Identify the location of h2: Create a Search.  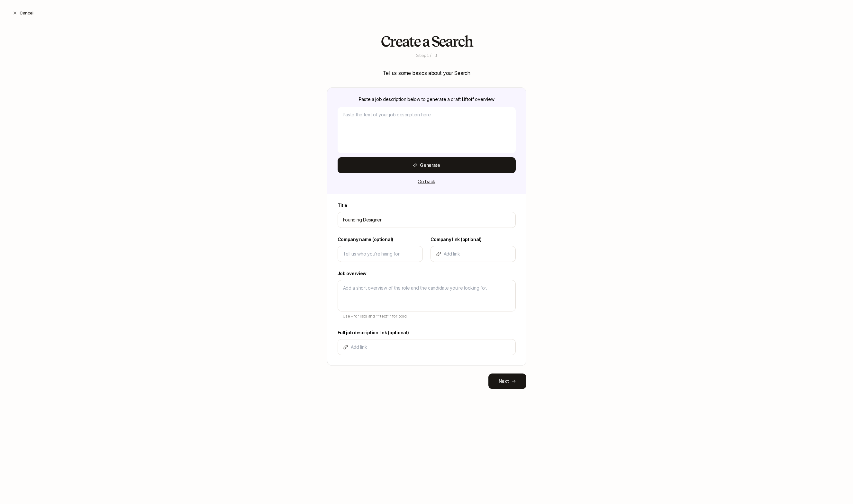
(426, 42).